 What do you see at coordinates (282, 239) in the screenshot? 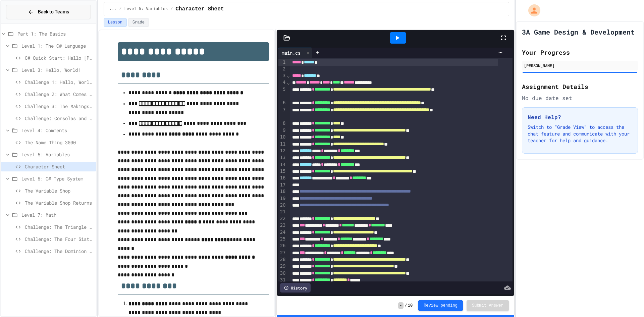
I see `div: 25` at bounding box center [282, 239].